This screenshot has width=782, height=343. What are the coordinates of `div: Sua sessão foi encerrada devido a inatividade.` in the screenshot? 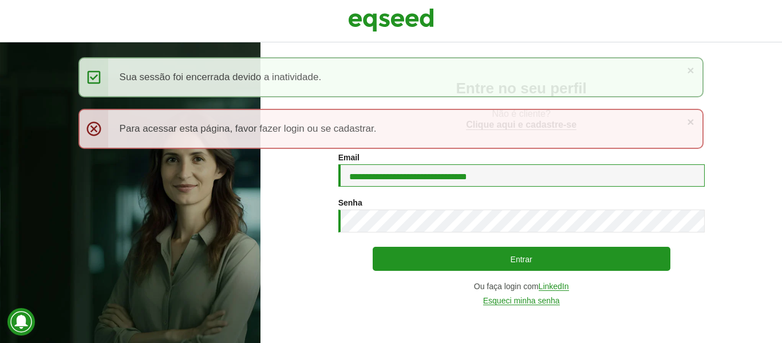 It's located at (391, 77).